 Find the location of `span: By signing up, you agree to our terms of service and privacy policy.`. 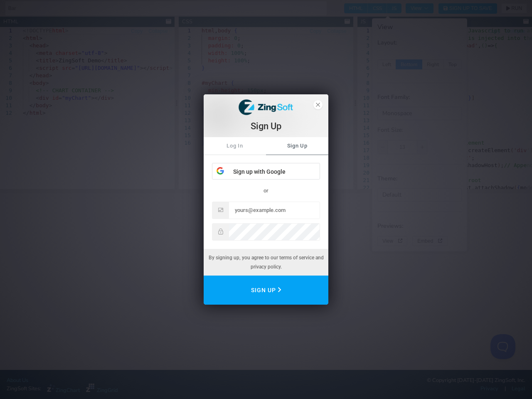

span: By signing up, you agree to our terms of service and privacy policy. is located at coordinates (266, 262).